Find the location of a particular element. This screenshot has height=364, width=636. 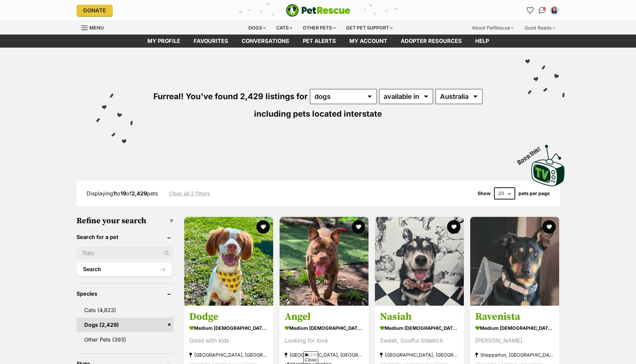

a: Pet alerts is located at coordinates (319, 41).